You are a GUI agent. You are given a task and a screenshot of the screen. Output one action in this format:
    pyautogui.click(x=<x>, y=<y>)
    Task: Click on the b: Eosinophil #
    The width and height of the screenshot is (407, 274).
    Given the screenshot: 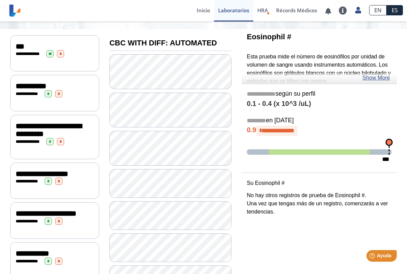 What is the action you would take?
    pyautogui.click(x=269, y=36)
    